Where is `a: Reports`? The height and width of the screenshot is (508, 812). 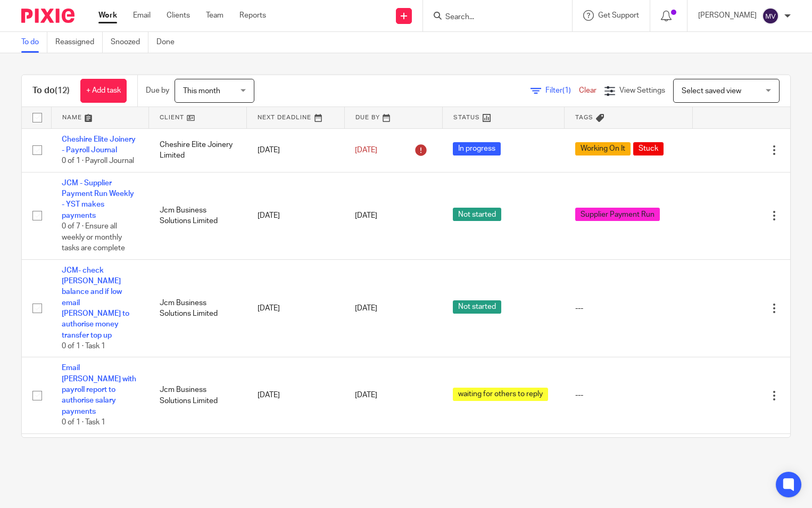
a: Reports is located at coordinates (253, 15).